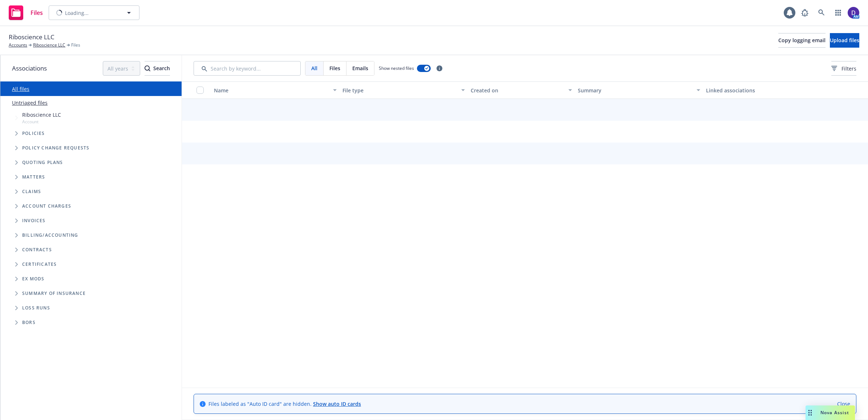  I want to click on span: Billing/Accounting, so click(50, 235).